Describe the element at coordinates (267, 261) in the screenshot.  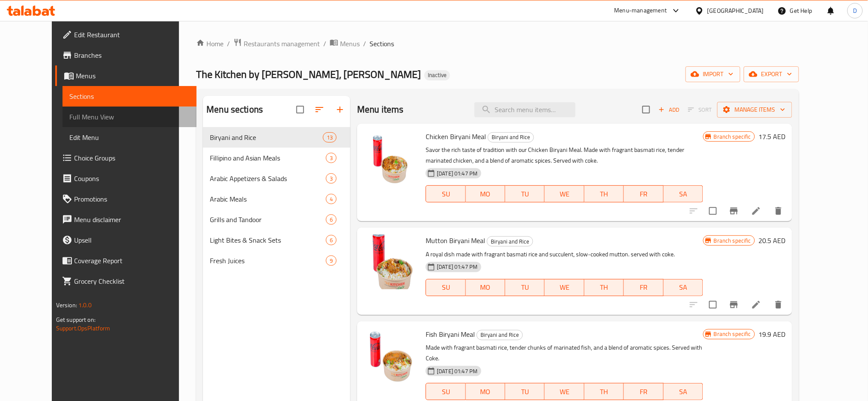
I see `span: Fresh Juices` at that location.